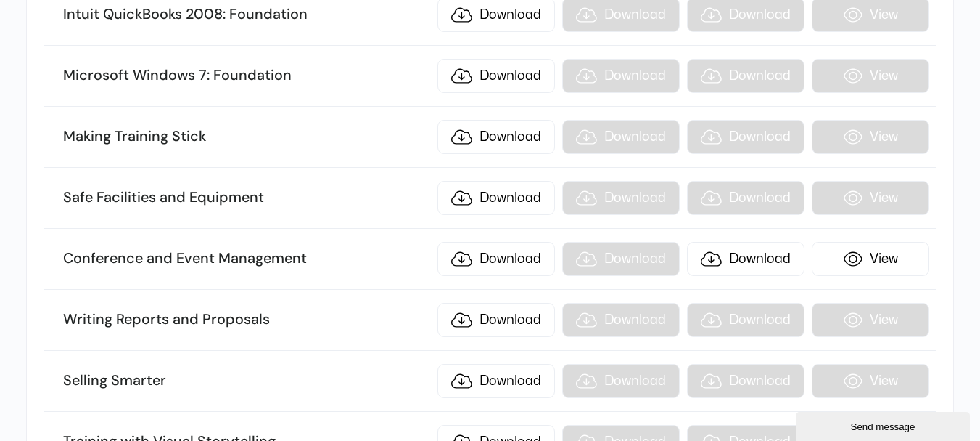 Image resolution: width=980 pixels, height=441 pixels. Describe the element at coordinates (247, 137) in the screenshot. I see `h3: Making Training Stick` at that location.